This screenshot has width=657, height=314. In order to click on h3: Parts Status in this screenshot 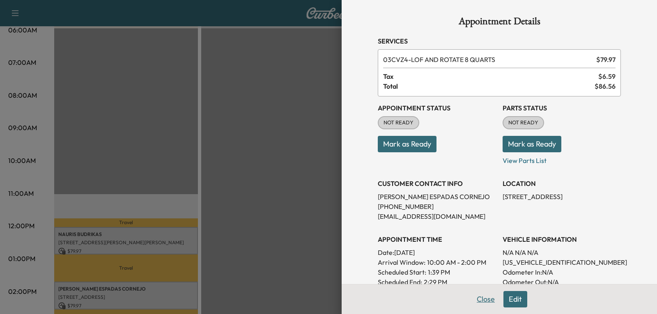, I will do `click(562, 108)`.